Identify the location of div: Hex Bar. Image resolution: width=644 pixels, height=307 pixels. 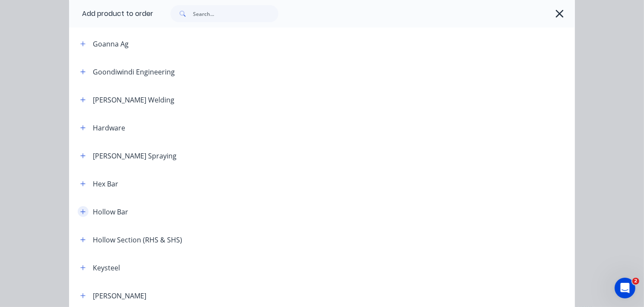
(105, 184).